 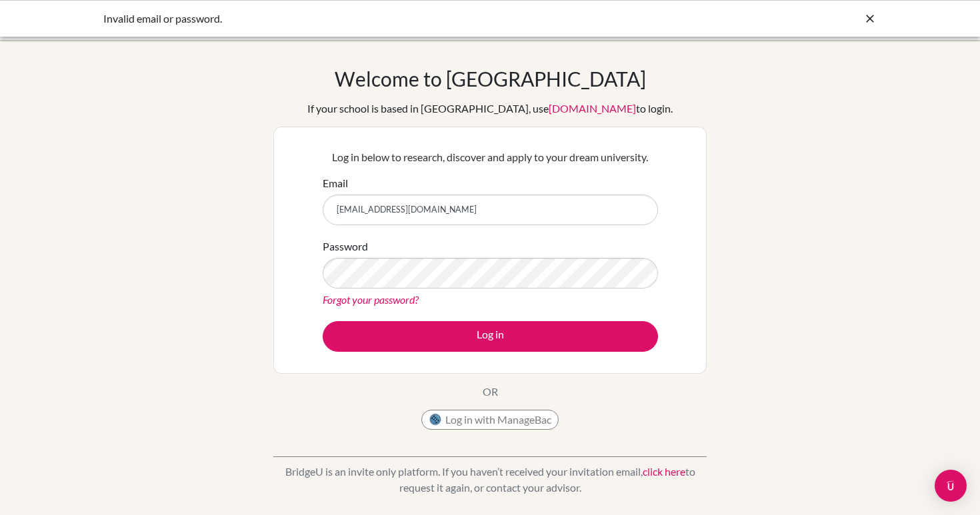 What do you see at coordinates (335, 183) in the screenshot?
I see `label: Email` at bounding box center [335, 183].